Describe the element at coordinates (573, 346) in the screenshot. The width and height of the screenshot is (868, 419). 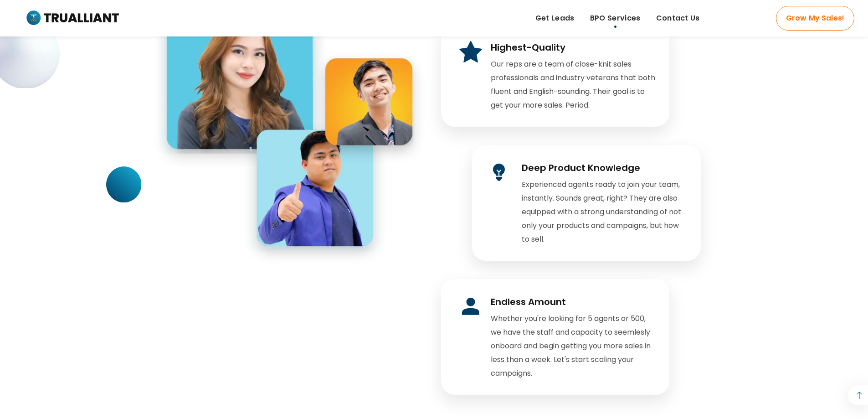
I see `div: Whether you're looking for 5 agents or 500, we have the staff and capacity to seemlesly onboard a...` at that location.